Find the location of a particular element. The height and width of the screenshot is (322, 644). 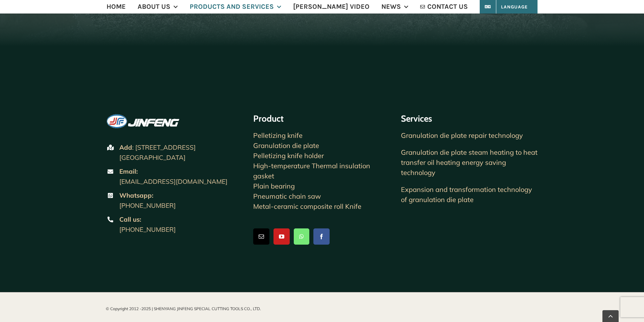

span: Language is located at coordinates (508, 7).